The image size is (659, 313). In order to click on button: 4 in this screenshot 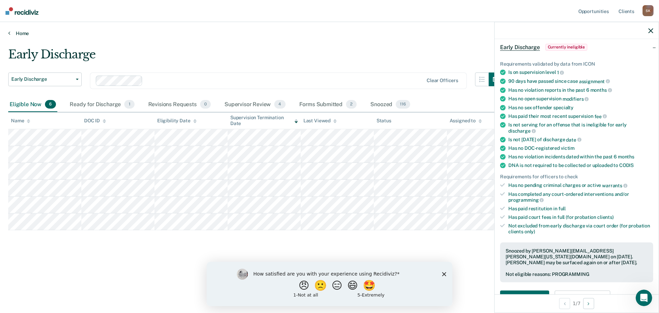, I will do `click(147, 24)`.